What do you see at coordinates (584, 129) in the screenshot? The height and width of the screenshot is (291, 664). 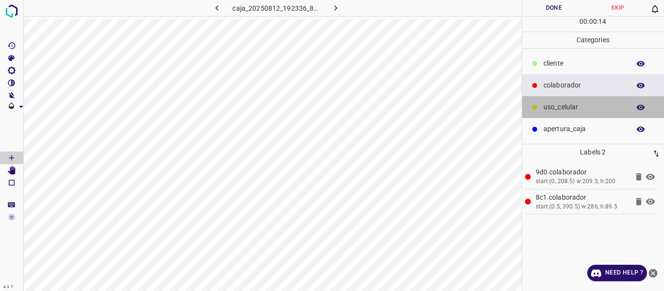 I see `p: apertura_caja` at bounding box center [584, 129].